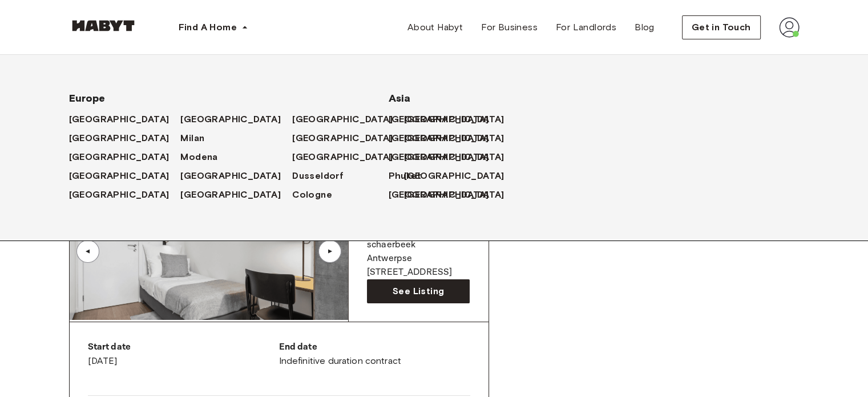 This screenshot has width=868, height=397. What do you see at coordinates (405, 176) in the screenshot?
I see `span: Phuket` at bounding box center [405, 176].